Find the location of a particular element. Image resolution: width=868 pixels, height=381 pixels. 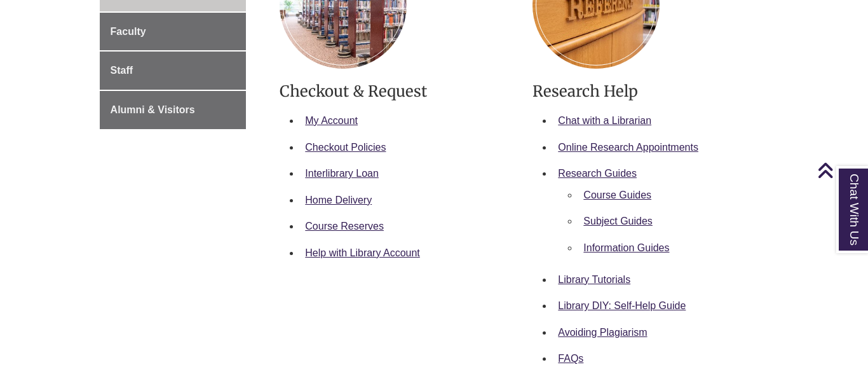

a: Subject Guides is located at coordinates (618, 221).